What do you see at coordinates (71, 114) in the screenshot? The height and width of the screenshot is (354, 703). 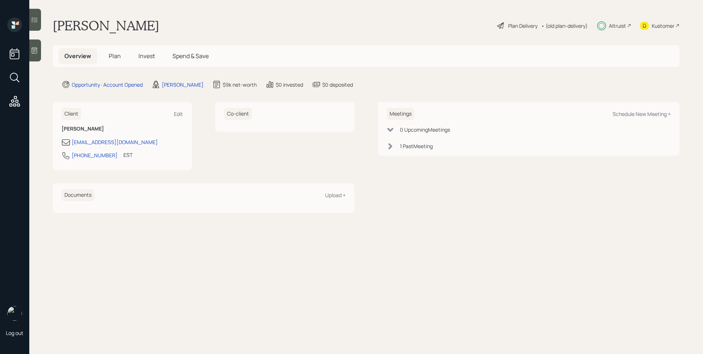 I see `h6: Client` at bounding box center [71, 114].